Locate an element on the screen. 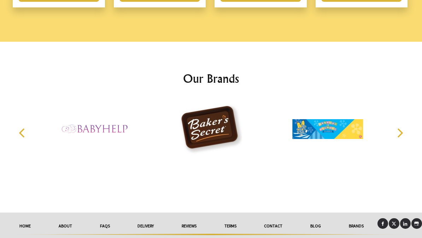 The width and height of the screenshot is (422, 238). img: Bananas in Pyjamas is located at coordinates (328, 129).